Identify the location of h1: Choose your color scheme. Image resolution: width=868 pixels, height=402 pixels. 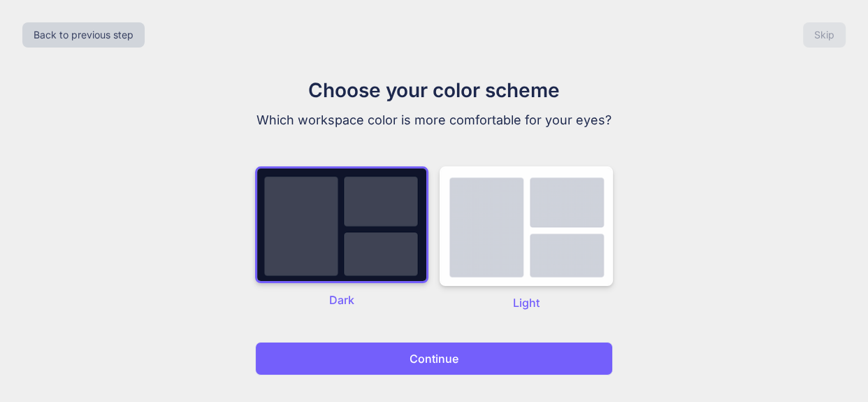
(434, 90).